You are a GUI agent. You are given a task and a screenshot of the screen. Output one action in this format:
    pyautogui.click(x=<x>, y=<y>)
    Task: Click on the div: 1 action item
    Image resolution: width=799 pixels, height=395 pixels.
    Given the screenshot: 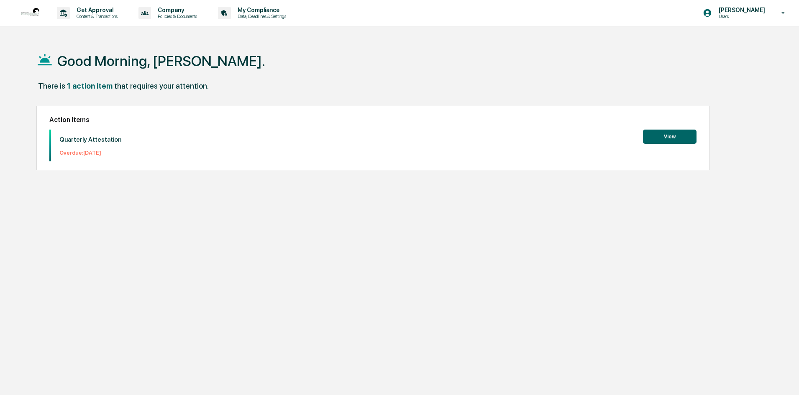 What is the action you would take?
    pyautogui.click(x=89, y=86)
    